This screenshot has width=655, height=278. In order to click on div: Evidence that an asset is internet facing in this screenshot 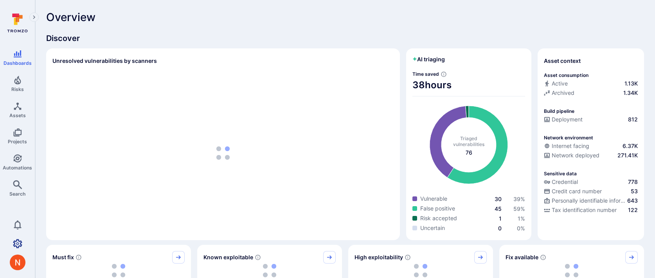, I will do `click(591, 147)`.